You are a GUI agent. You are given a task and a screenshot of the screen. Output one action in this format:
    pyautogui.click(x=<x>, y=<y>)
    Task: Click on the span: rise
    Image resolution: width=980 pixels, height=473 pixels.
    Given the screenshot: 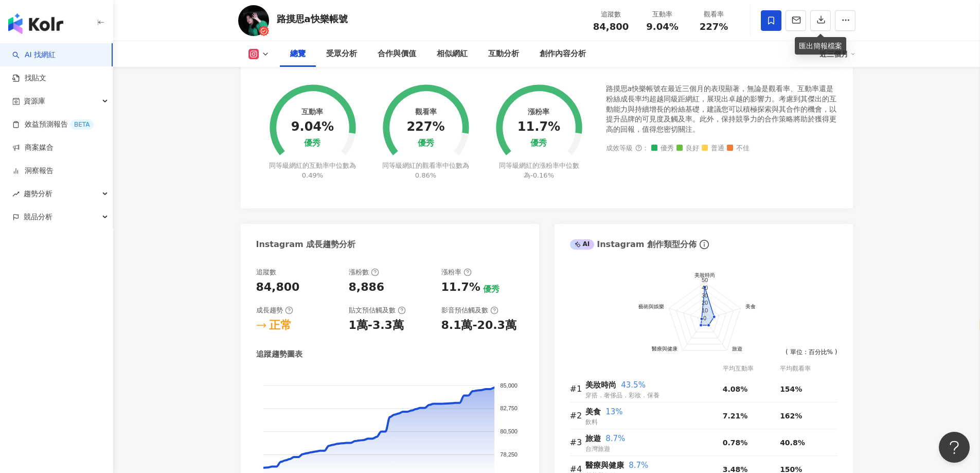 What is the action you would take?
    pyautogui.click(x=16, y=194)
    